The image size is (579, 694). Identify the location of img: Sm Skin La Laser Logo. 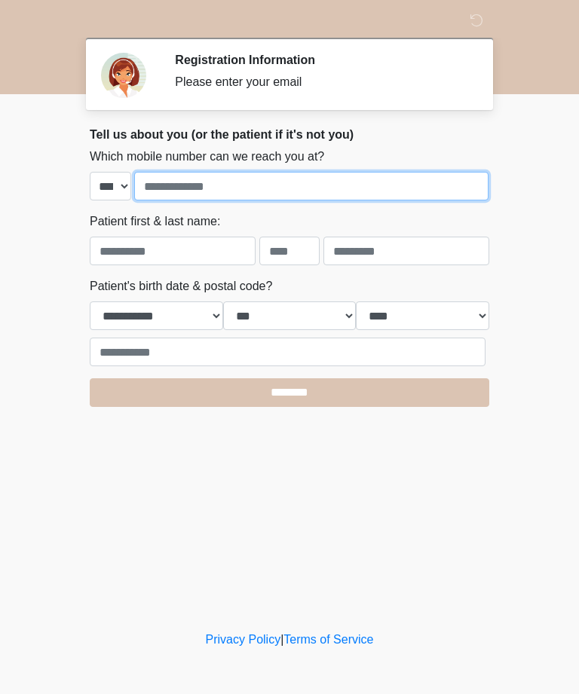
(84, 20).